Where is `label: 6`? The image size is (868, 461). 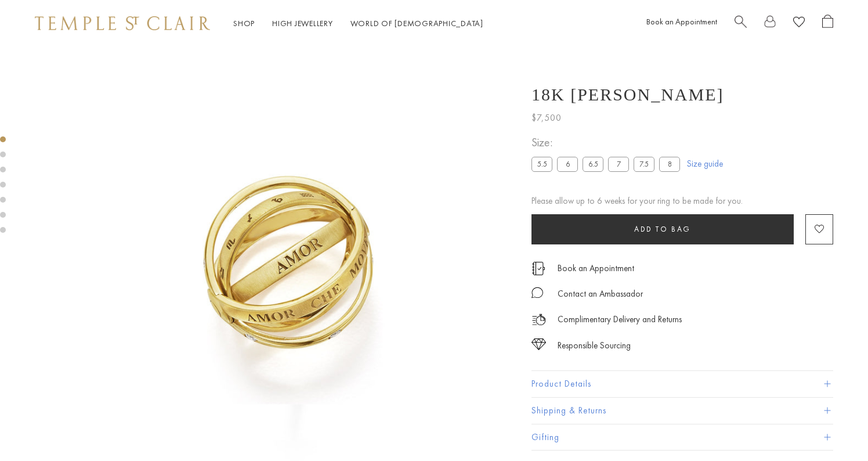
label: 6 is located at coordinates (568, 163).